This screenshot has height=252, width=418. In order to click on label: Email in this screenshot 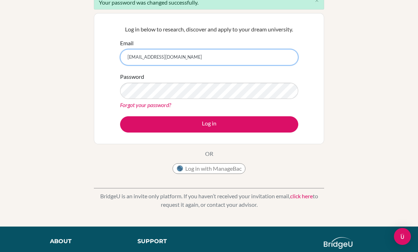, I will do `click(127, 43)`.